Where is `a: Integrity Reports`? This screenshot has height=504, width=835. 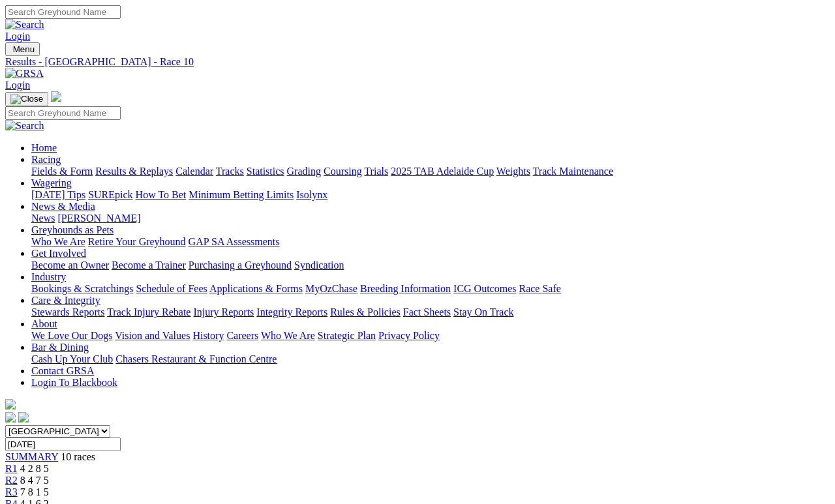 a: Integrity Reports is located at coordinates (292, 312).